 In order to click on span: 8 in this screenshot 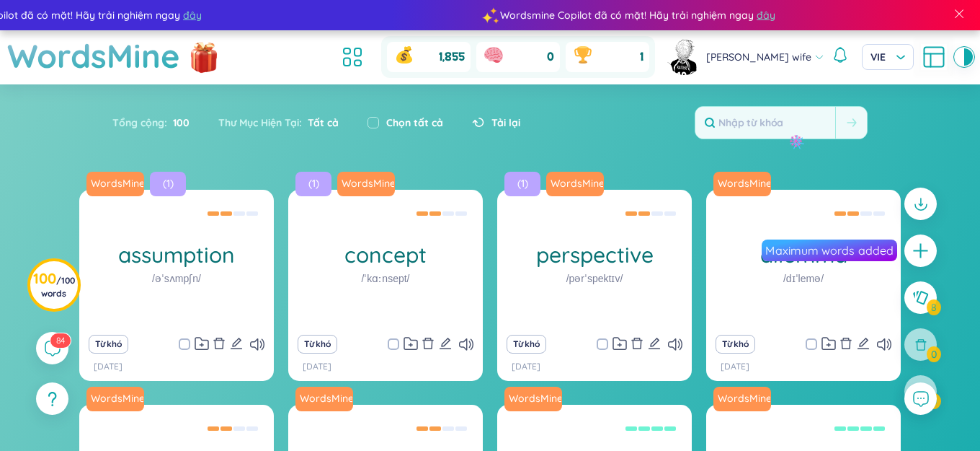, I will do `click(58, 340)`.